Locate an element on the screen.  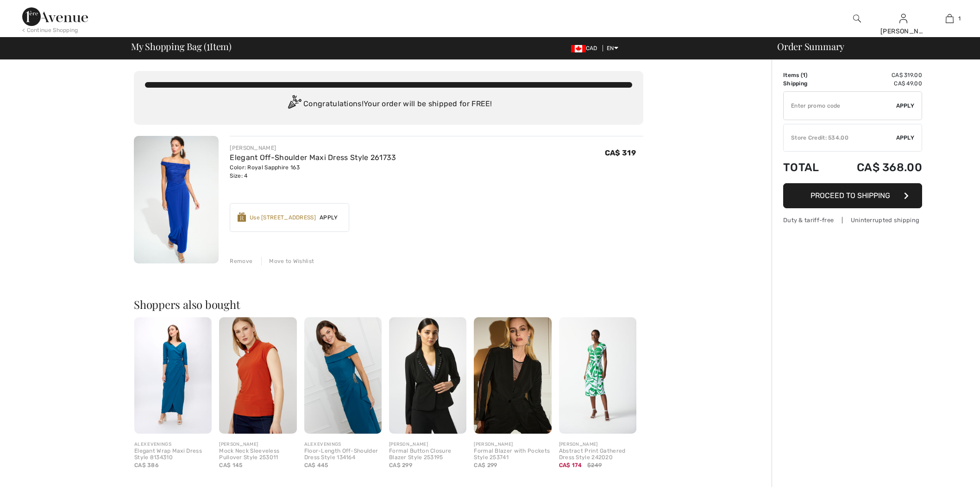
div: Floor-Length Off-Shoulder Dress Style 134164 is located at coordinates (342, 454).